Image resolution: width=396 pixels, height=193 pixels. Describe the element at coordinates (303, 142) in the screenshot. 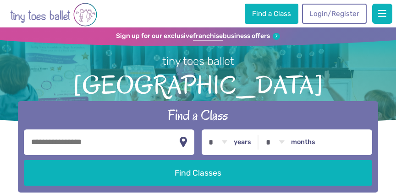

I see `label: months` at that location.